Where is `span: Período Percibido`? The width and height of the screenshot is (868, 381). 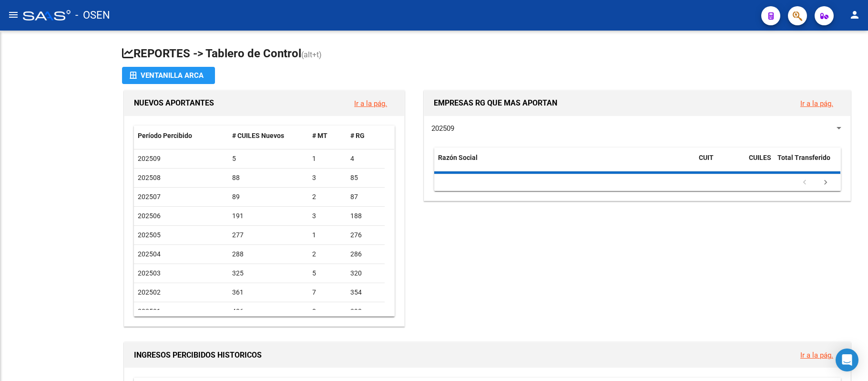
span: Período Percibido is located at coordinates (165, 135).